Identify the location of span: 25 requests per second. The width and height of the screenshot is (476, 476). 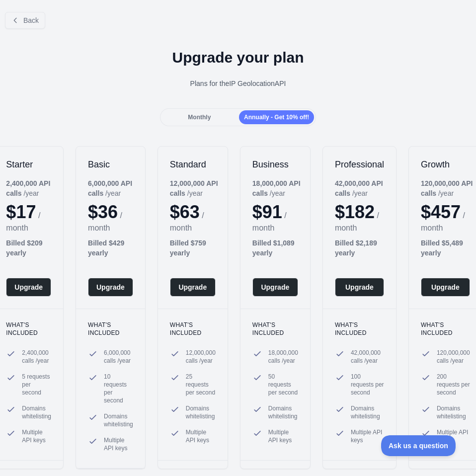
(200, 385).